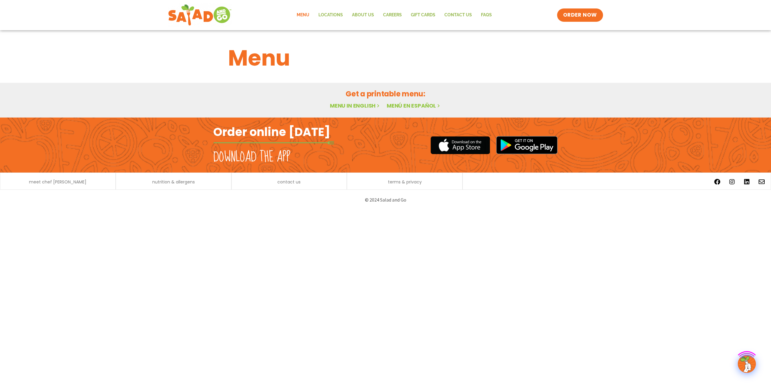 The width and height of the screenshot is (771, 388). I want to click on a: Menú en español, so click(414, 105).